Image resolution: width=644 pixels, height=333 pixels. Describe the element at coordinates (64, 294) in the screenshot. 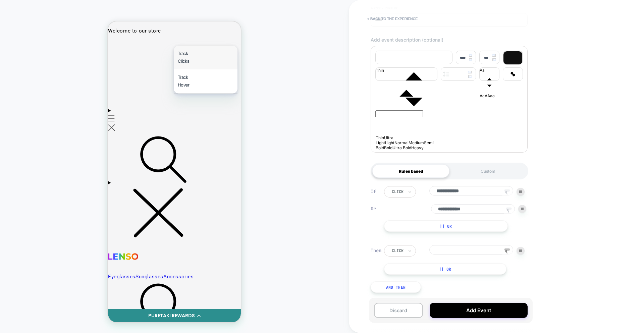

I see `div: PURETAKI REWARDS` at that location.